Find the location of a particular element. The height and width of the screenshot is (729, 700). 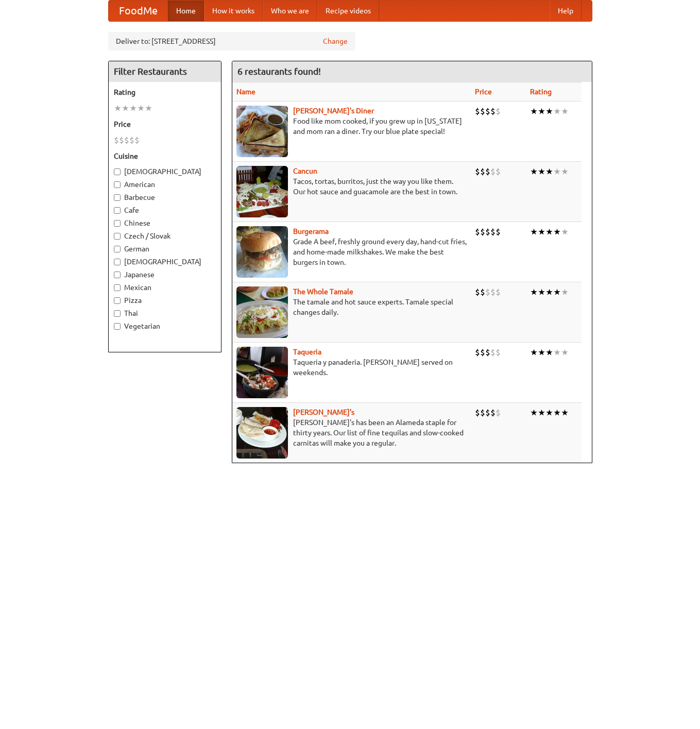

p: Grade A beef, freshly ground every day, hand-cut fries, and home-made milkshakes. We make the bes... is located at coordinates (351, 252).